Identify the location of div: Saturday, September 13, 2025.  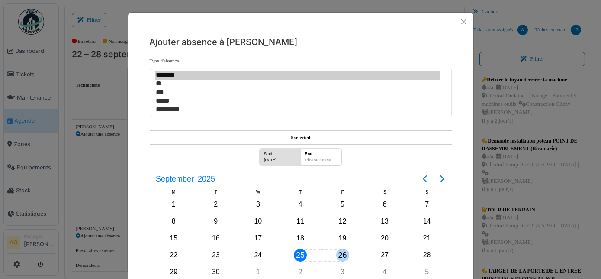
(384, 221).